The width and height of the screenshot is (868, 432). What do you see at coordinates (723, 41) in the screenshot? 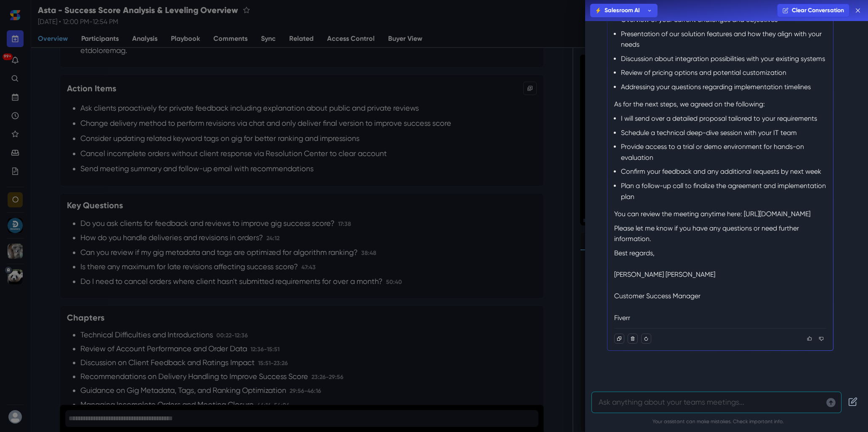
I see `li: Presentation of our solution features and how they align with your needs` at bounding box center [723, 41].